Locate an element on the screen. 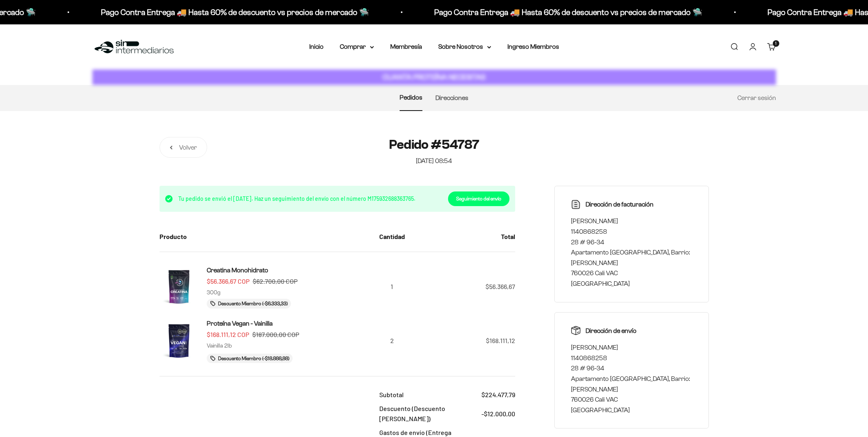  a: Cerrar sesión is located at coordinates (756, 98).